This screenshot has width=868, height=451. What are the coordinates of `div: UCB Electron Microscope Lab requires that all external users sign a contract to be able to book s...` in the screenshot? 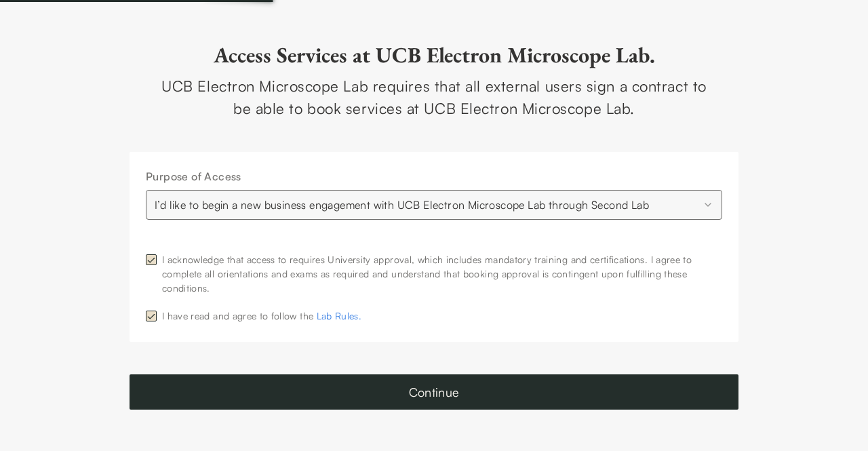 It's located at (434, 97).